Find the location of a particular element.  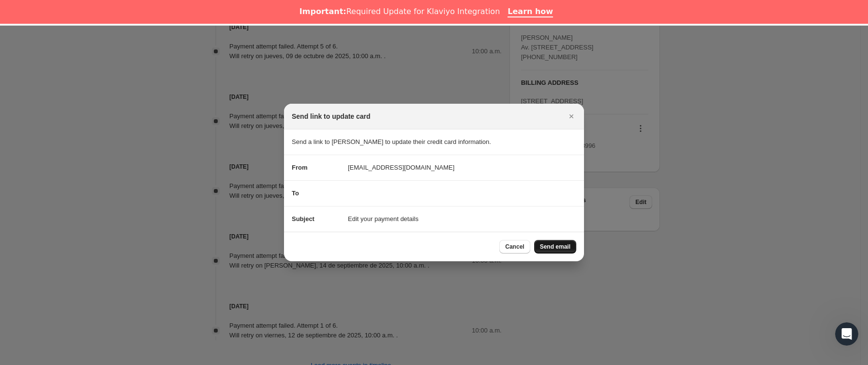

h2: Send link to update card is located at coordinates (331, 116).